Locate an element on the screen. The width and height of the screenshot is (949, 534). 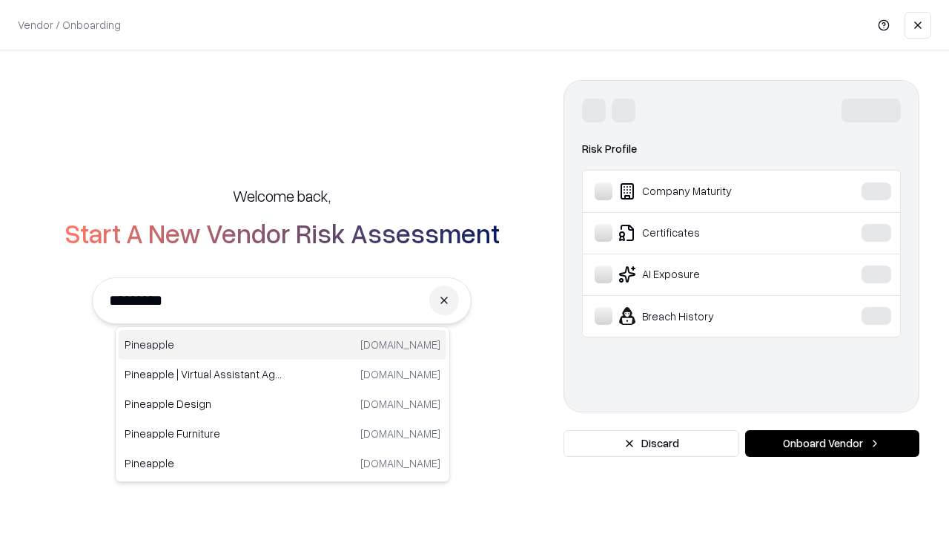
div: AI Exposure is located at coordinates (705, 274).